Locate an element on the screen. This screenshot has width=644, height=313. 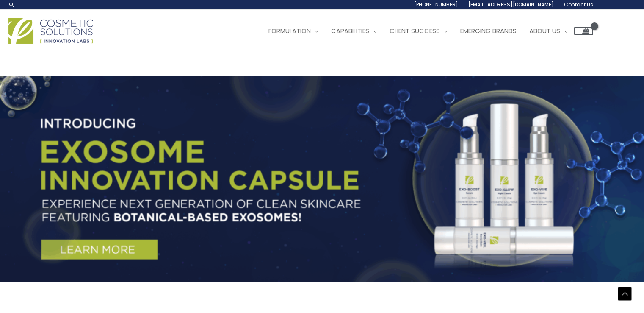
a: Search icon link is located at coordinates (12, 4).